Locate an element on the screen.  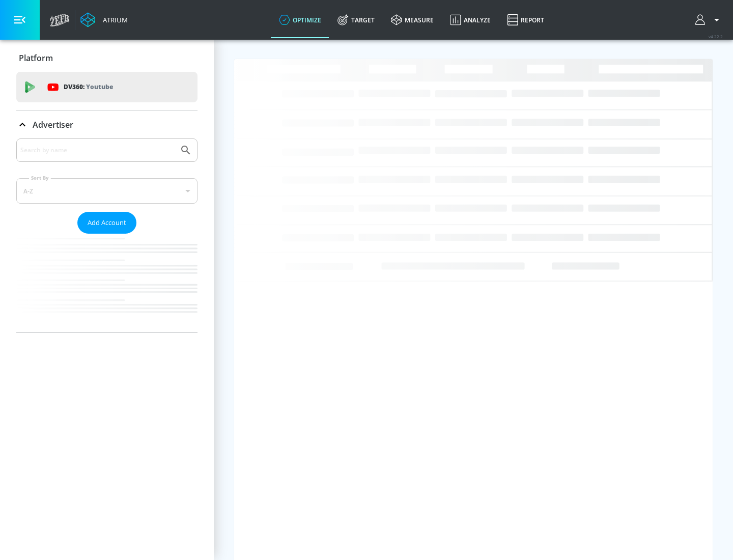
nav: list of Advertiser is located at coordinates (107, 283).